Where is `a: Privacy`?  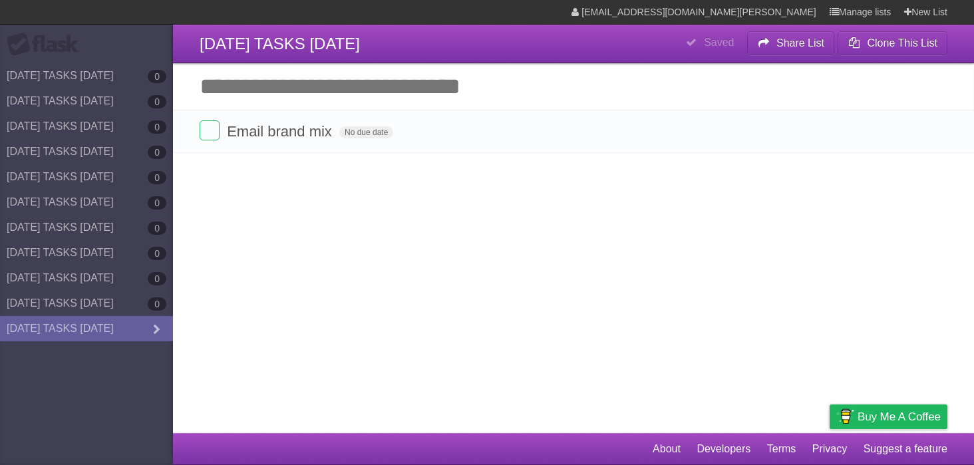 a: Privacy is located at coordinates (830, 449).